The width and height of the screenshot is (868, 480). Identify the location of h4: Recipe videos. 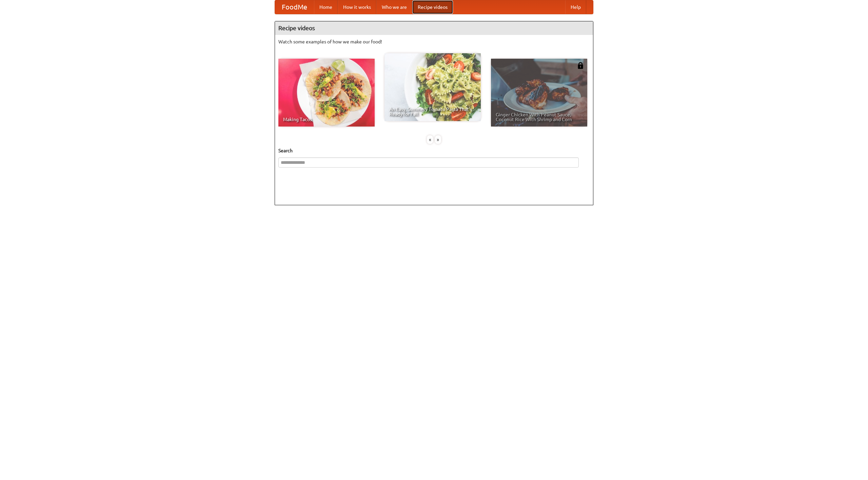
(434, 28).